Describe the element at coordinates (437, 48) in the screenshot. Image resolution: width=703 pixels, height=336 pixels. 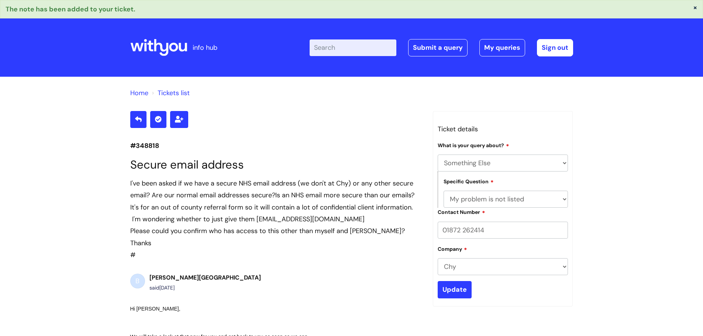
I see `a: Submit a query` at that location.